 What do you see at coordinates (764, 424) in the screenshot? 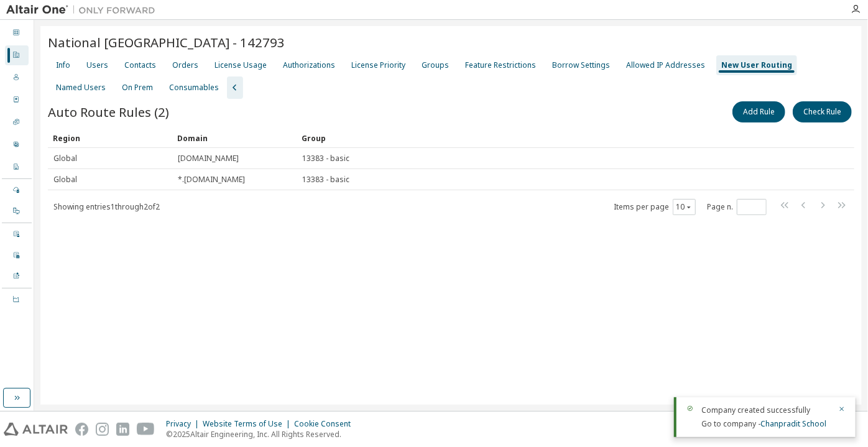
I see `span: Go to company -` at bounding box center [764, 424].